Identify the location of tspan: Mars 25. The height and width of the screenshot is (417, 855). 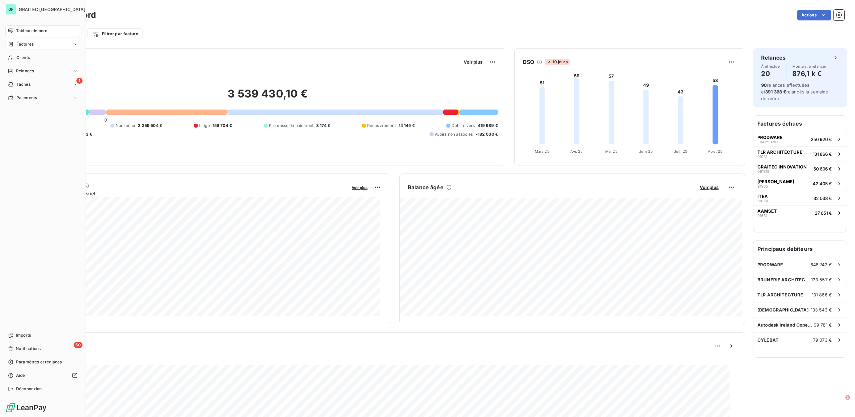
(542, 151).